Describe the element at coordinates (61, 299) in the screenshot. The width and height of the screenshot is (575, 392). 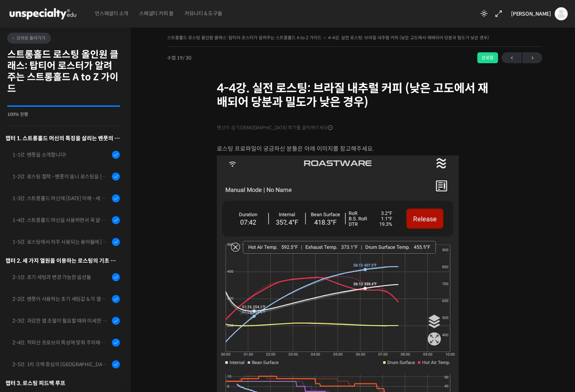
I see `div: 2-2강. 벤풋이 사용하는 초기 세팅값 & 각 열원이 하는 역할` at that location.